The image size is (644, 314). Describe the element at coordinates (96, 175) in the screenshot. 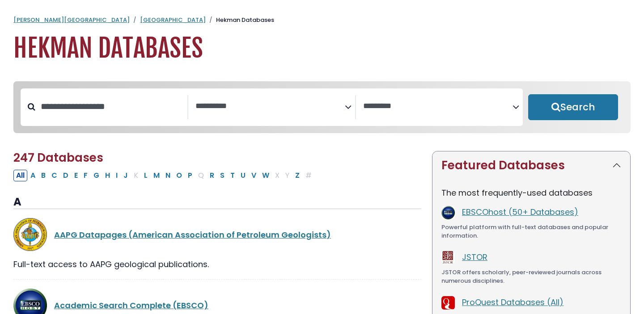

I see `button: Filter Results G` at that location.